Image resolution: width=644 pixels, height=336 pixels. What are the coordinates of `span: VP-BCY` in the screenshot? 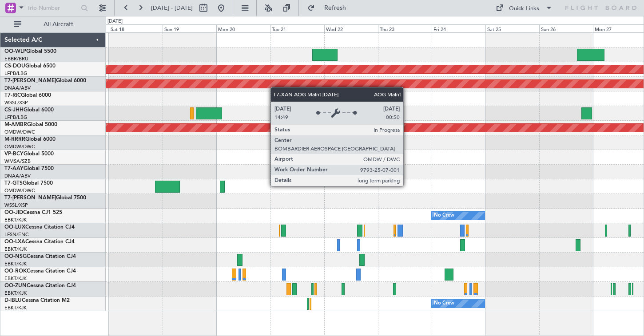 It's located at (14, 154).